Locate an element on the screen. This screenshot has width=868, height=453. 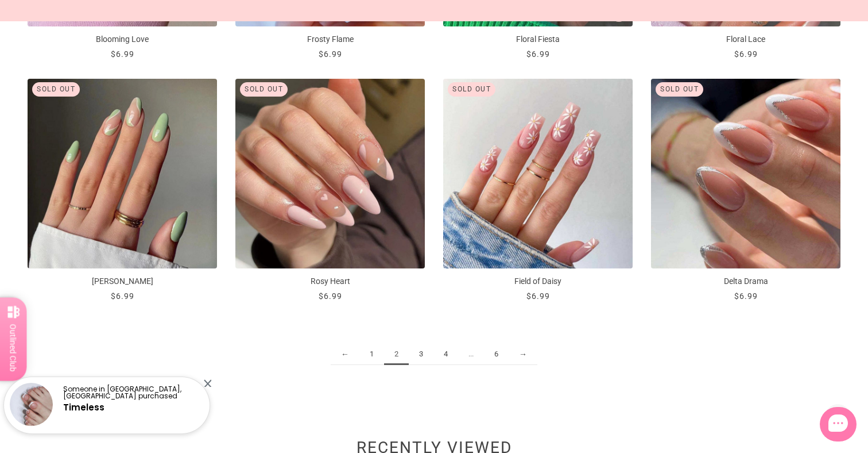
a: Delta Drama is located at coordinates (746, 190).